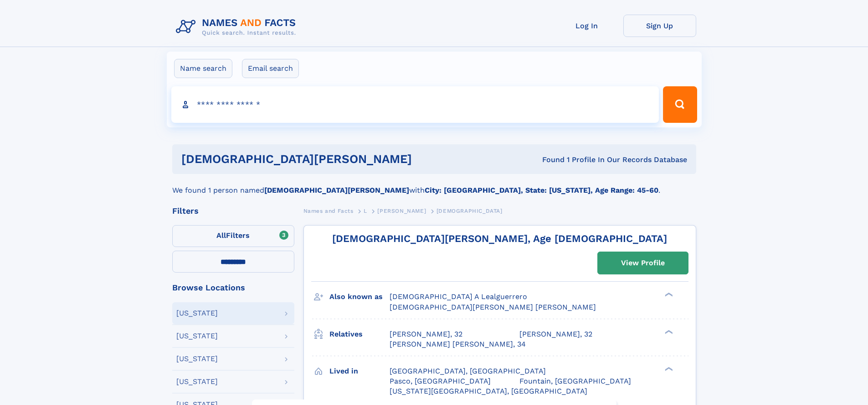 The width and height of the screenshot is (868, 405). I want to click on h3: Also known as, so click(360, 296).